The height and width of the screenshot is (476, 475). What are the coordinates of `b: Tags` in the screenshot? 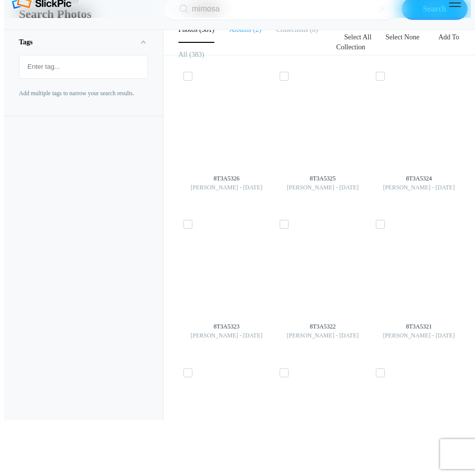 It's located at (26, 42).